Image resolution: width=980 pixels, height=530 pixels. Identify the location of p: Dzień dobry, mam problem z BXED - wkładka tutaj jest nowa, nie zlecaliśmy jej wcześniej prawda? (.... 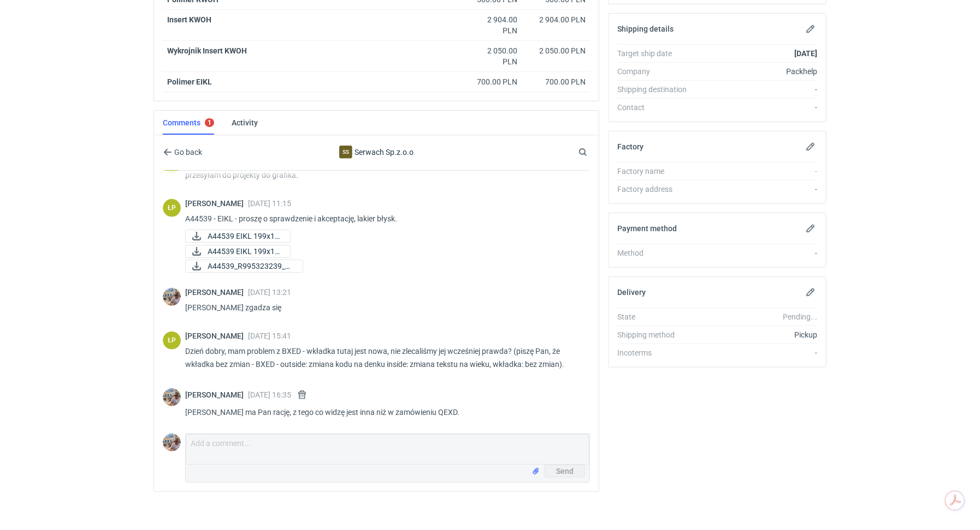
(383, 358).